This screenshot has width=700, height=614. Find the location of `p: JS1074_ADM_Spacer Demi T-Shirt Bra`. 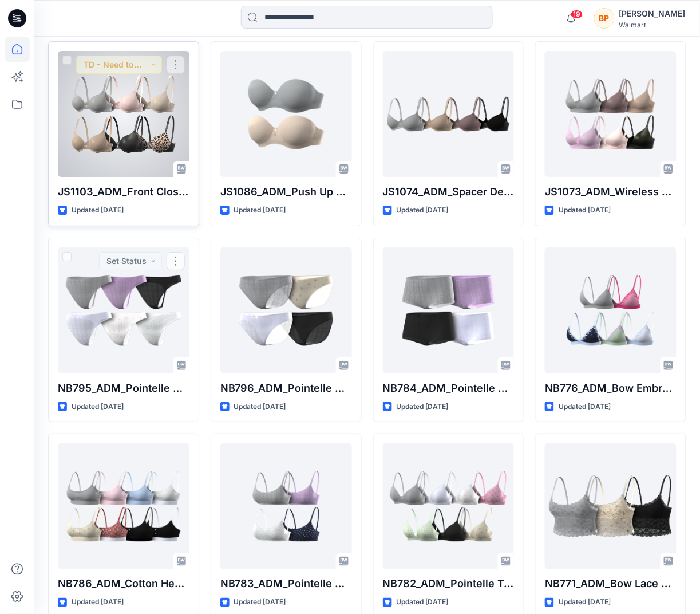

p: JS1074_ADM_Spacer Demi T-Shirt Bra is located at coordinates (449, 192).